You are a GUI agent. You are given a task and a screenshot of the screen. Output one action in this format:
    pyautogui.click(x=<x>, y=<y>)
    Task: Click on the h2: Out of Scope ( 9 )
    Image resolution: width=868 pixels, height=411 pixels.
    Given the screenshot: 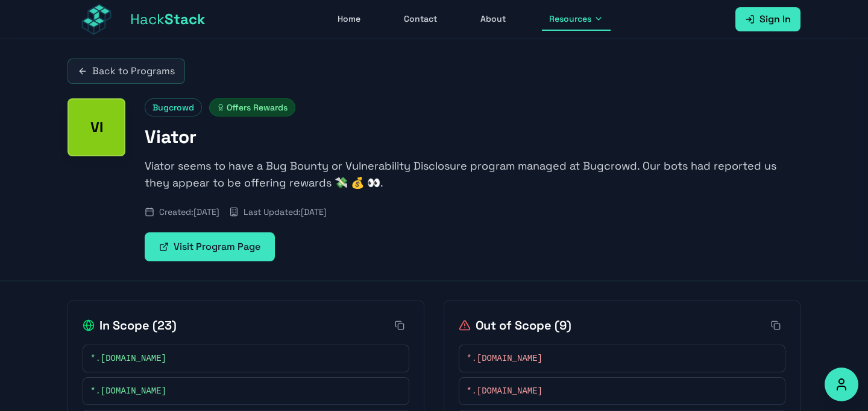 What is the action you would take?
    pyautogui.click(x=515, y=325)
    